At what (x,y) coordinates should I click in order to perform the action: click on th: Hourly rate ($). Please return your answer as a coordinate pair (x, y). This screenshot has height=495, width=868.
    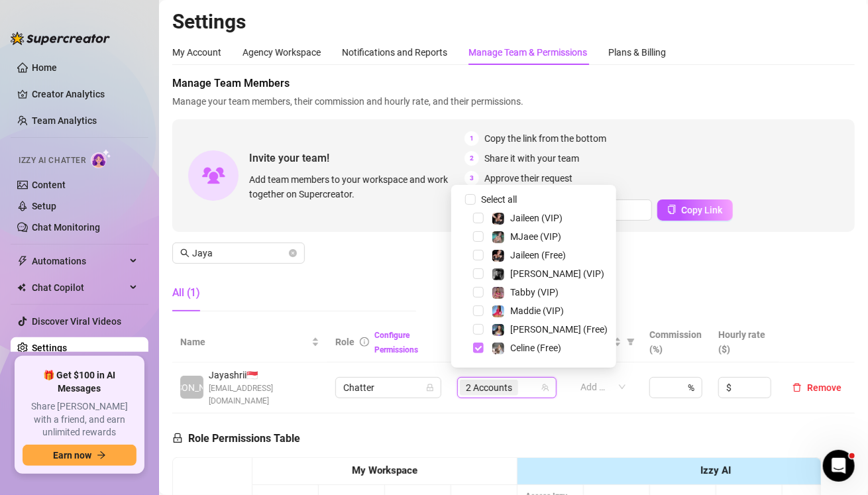
    Looking at the image, I should click on (744, 342).